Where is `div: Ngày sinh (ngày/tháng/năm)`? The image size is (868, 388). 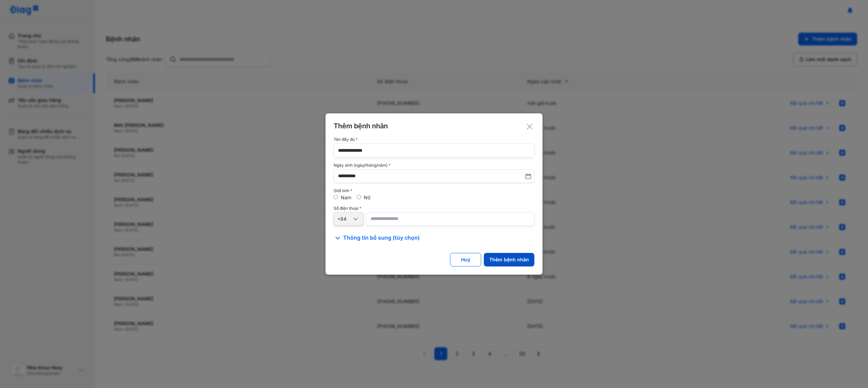 div: Ngày sinh (ngày/tháng/năm) is located at coordinates (434, 166).